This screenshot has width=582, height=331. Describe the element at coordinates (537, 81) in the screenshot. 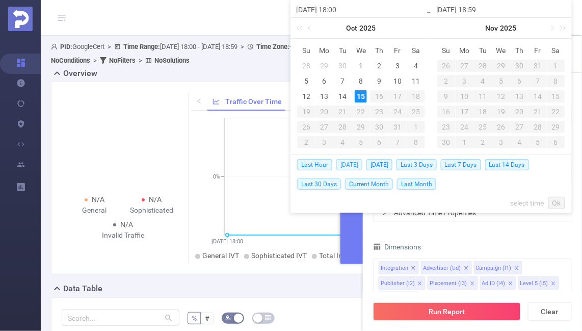

I see `td: November 7, 2025` at that location.